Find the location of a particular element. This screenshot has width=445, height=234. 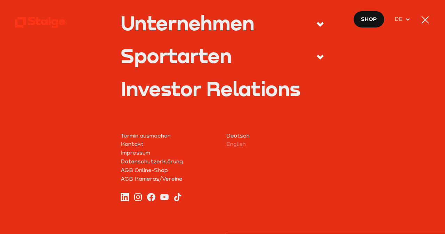

a: Termin ausmachen is located at coordinates (170, 135).